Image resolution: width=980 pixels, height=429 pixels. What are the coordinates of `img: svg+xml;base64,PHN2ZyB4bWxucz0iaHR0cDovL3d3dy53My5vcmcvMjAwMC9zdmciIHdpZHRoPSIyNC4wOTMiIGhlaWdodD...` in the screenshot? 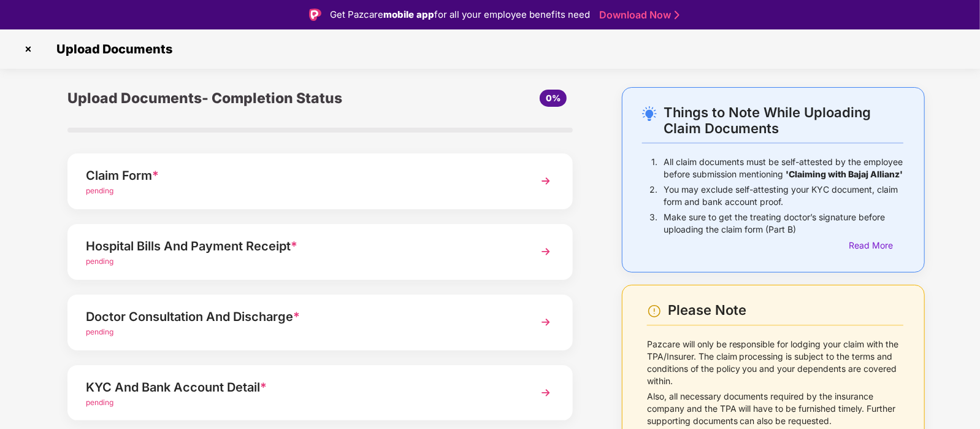 It's located at (649, 114).